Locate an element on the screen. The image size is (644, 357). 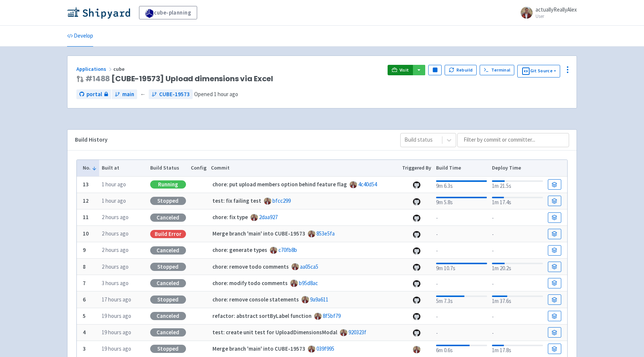
a: aa05ca5 is located at coordinates (309, 266).